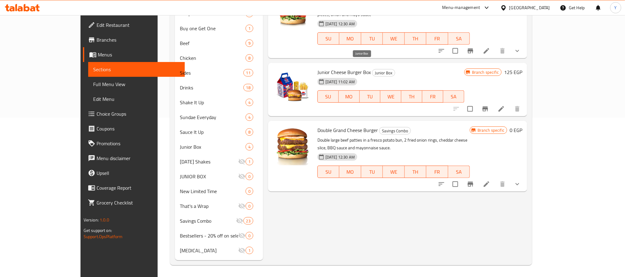  What do you see at coordinates (103, 237) in the screenshot?
I see `a: Support.OpsPlatform` at bounding box center [103, 237].